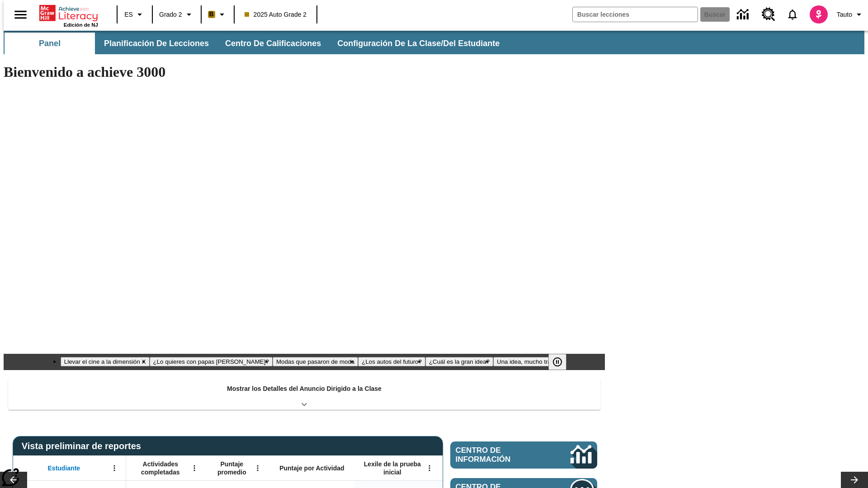 This screenshot has width=868, height=488. Describe the element at coordinates (81, 25) in the screenshot. I see `span: Edición de NJ` at that location.